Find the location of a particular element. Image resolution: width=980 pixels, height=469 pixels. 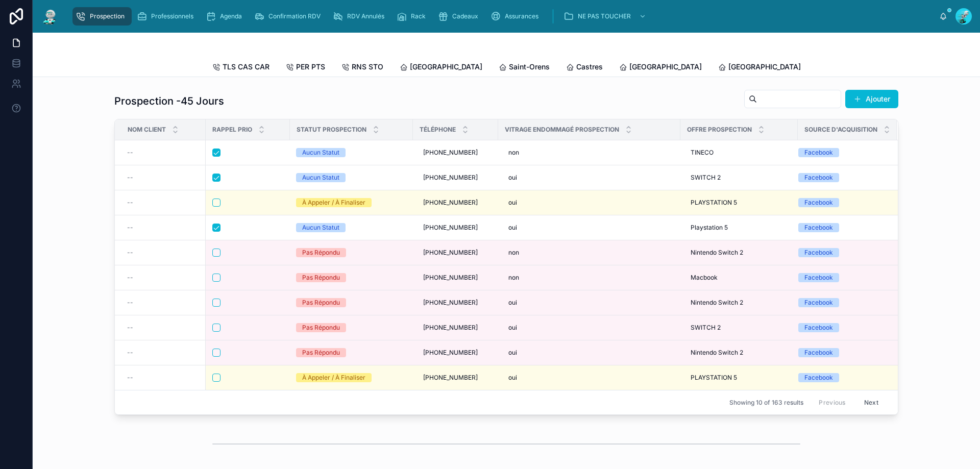

span: TLS CAS CAR is located at coordinates (246, 67).